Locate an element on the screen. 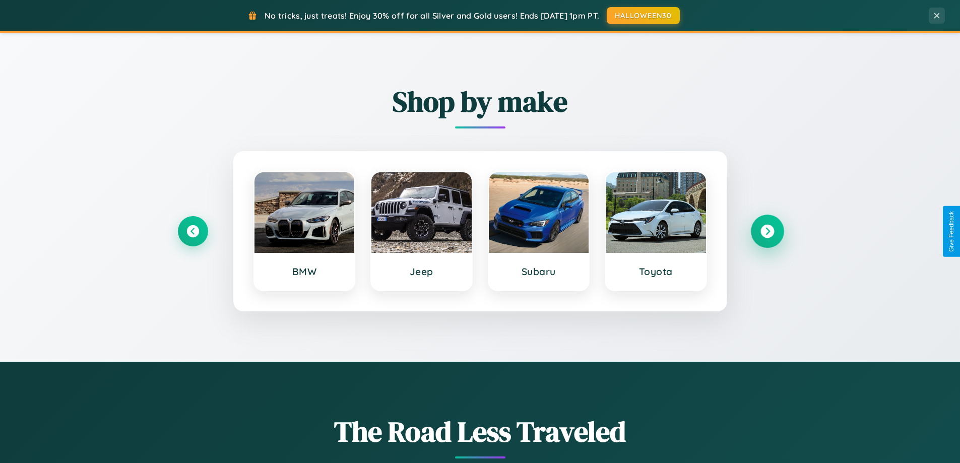 This screenshot has width=960, height=463. div: Give Feedback is located at coordinates (952, 231).